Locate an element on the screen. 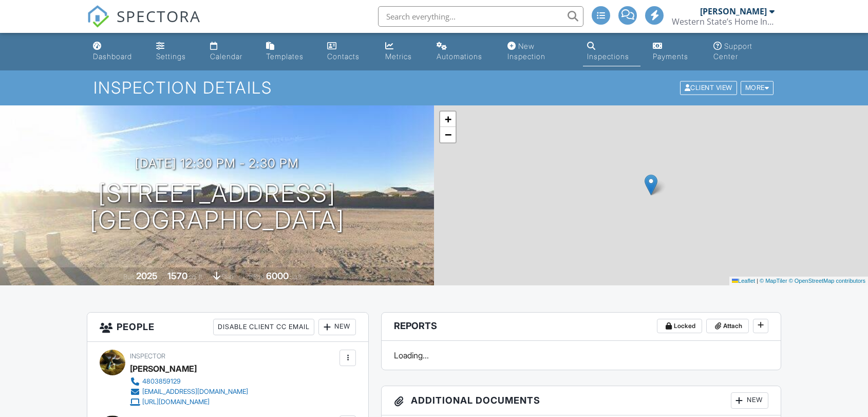 The width and height of the screenshot is (868, 417). span: Built is located at coordinates (129, 277).